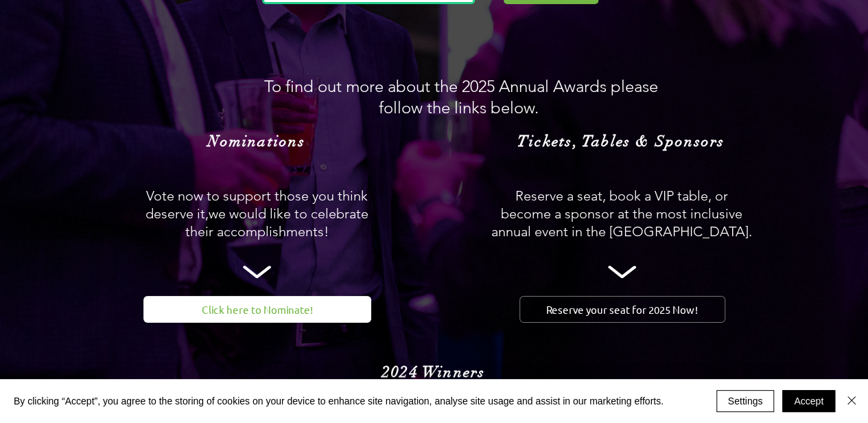  What do you see at coordinates (621, 309) in the screenshot?
I see `span: Reserve your seat for 2025 Now!` at bounding box center [621, 309].